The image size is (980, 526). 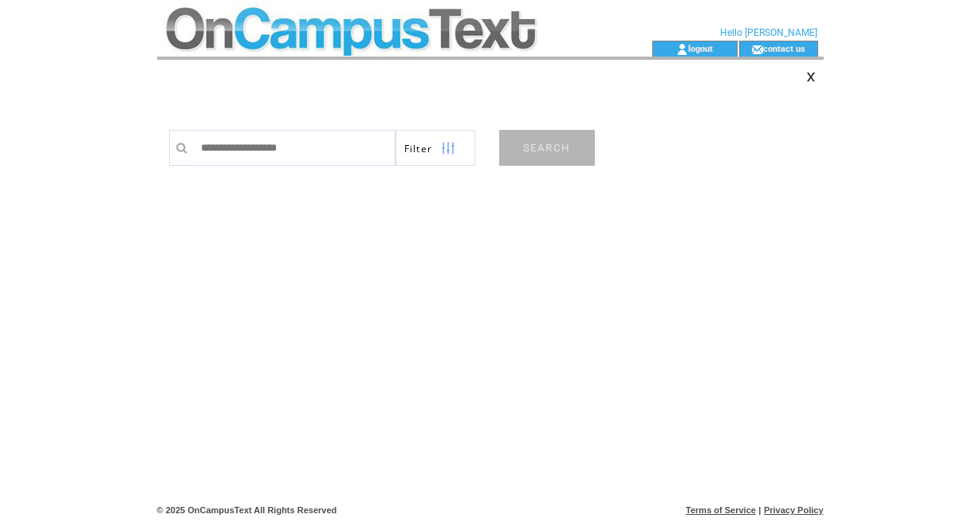 I want to click on a: Privacy Policy, so click(x=793, y=511).